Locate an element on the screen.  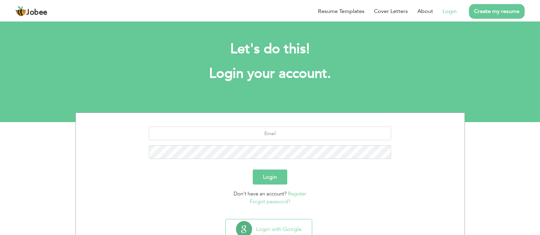
input: Email is located at coordinates (270, 134).